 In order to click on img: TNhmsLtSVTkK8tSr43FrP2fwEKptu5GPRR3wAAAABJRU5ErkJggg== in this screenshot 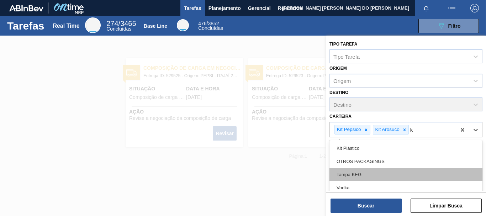, I will do `click(26, 8)`.